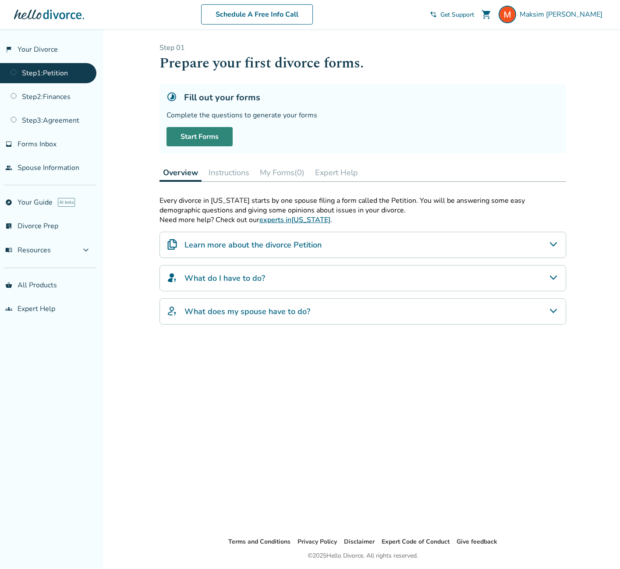 This screenshot has height=569, width=620. What do you see at coordinates (363, 278) in the screenshot?
I see `div: What do I have to do?` at bounding box center [363, 278].